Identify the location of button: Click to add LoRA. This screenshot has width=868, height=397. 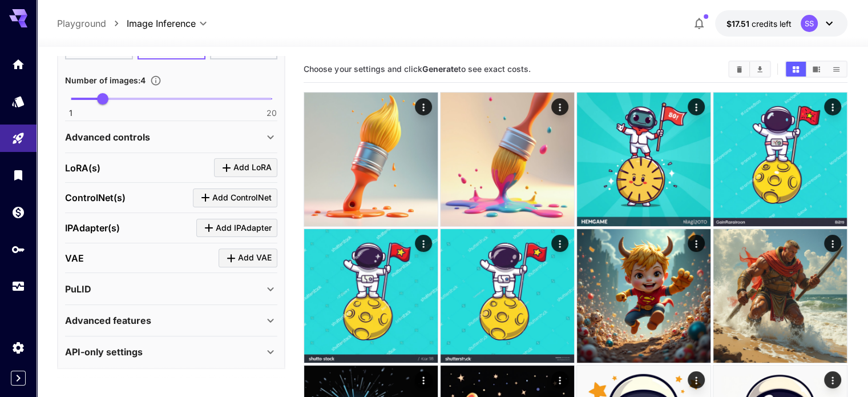
(245, 168).